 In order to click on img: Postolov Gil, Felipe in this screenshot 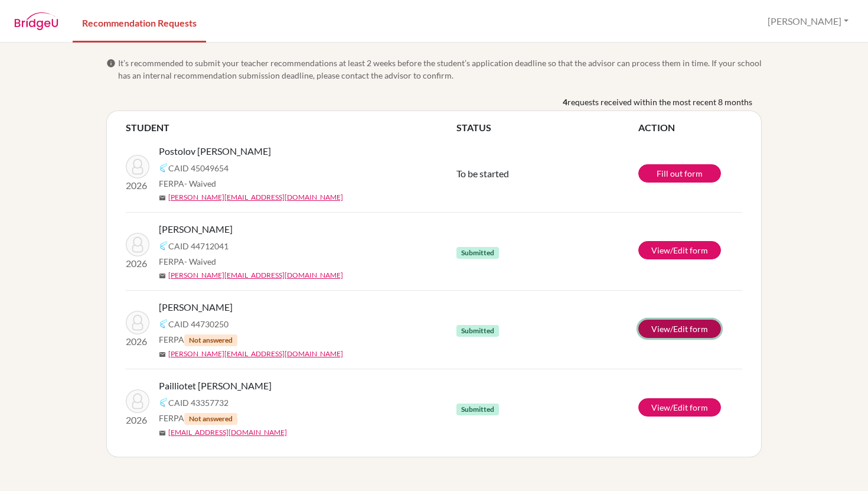, I will do `click(138, 166)`.